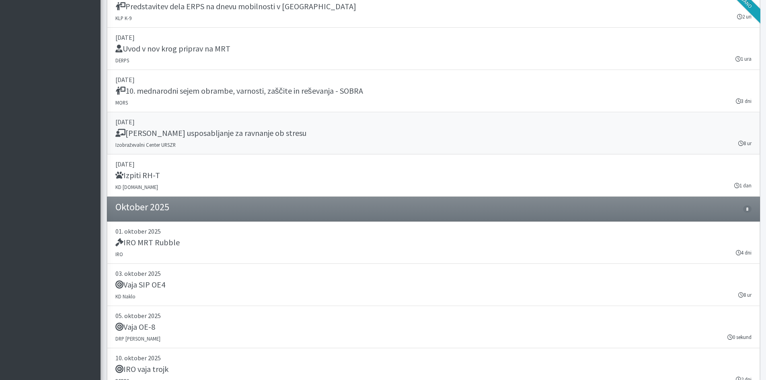 This screenshot has height=380, width=766. What do you see at coordinates (433, 358) in the screenshot?
I see `p: 10. oktober 2025` at bounding box center [433, 358].